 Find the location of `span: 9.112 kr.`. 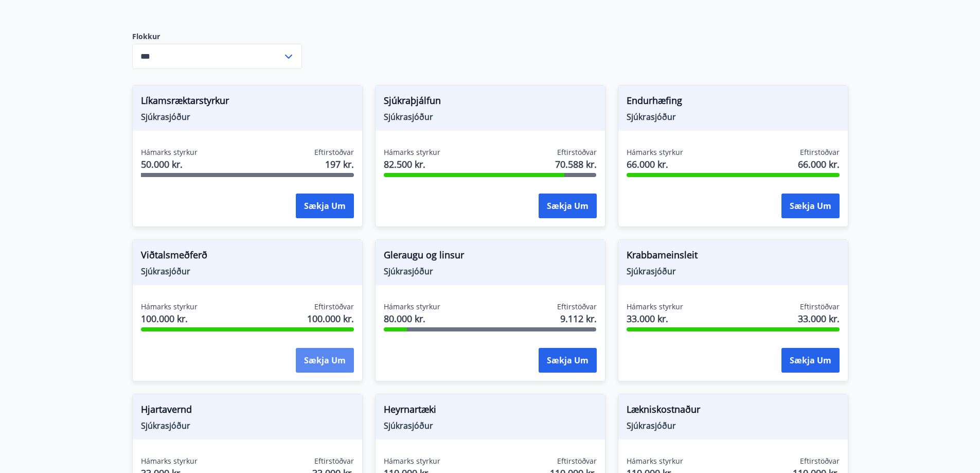

span: 9.112 kr. is located at coordinates (578, 319).